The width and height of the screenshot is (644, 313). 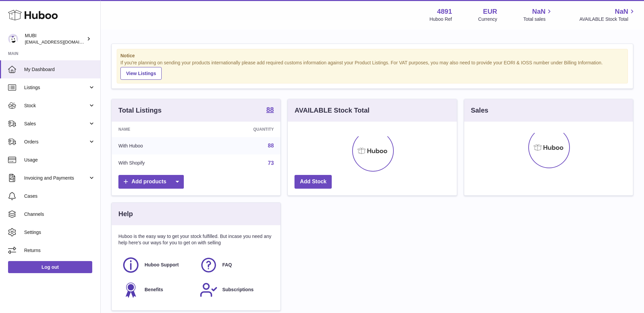 What do you see at coordinates (479, 110) in the screenshot?
I see `h3: Sales` at bounding box center [479, 110].